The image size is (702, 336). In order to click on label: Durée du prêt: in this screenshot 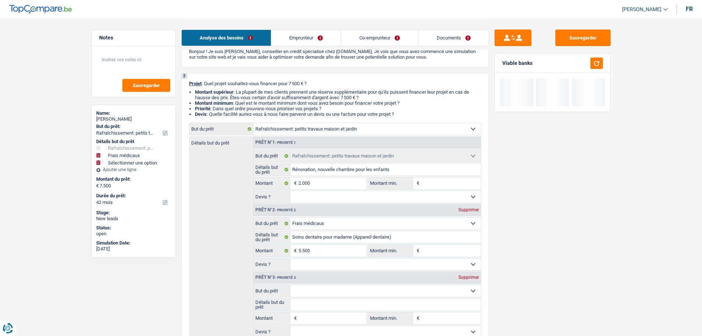, I will do `click(133, 196)`.